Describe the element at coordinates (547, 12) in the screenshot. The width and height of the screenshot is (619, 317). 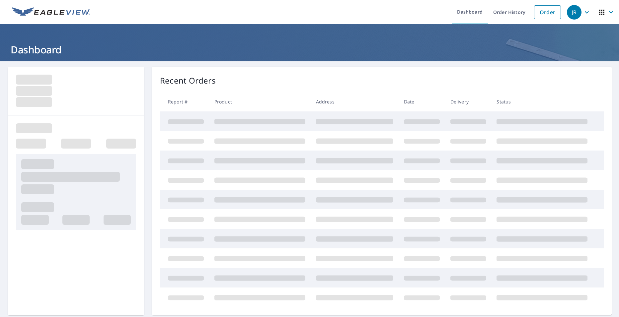
I see `a: Order` at that location.